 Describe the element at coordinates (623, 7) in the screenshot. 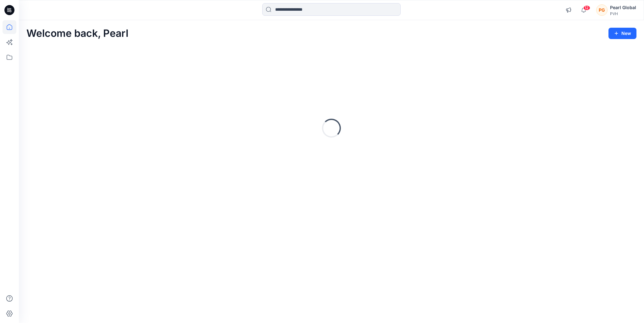

I see `div: Pearl Global` at that location.